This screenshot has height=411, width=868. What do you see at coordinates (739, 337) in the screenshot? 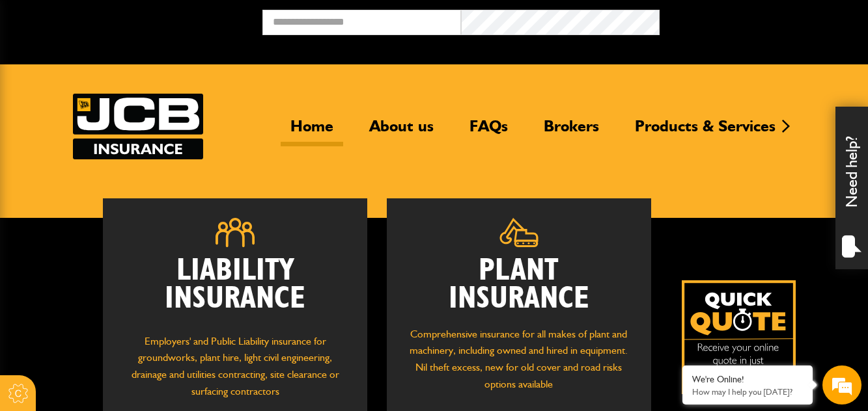
I see `a: Get your insurance quote isn just 2-minutes` at bounding box center [739, 337].